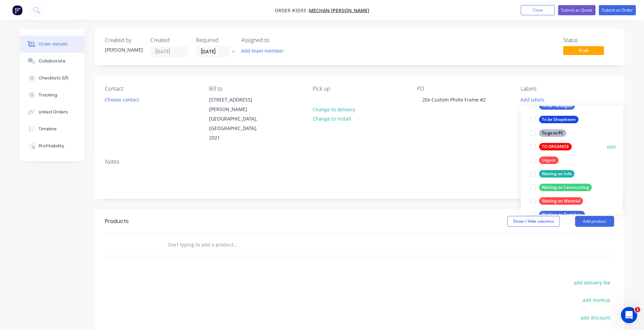  I want to click on button: Linked Orders, so click(52, 112).